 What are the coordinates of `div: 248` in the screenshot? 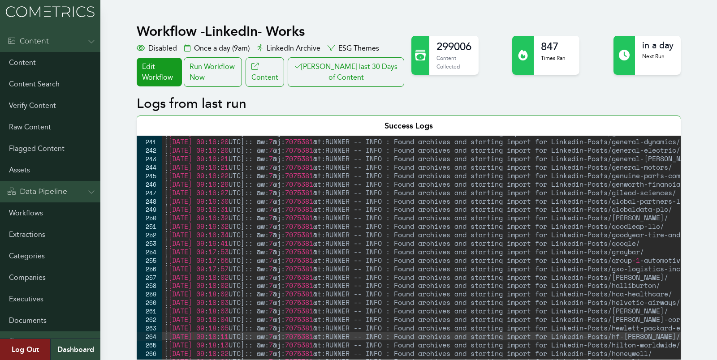 It's located at (149, 201).